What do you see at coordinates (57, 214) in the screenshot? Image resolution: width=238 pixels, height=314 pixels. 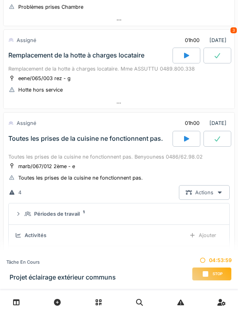 I see `div: Périodes de travail` at bounding box center [57, 214].